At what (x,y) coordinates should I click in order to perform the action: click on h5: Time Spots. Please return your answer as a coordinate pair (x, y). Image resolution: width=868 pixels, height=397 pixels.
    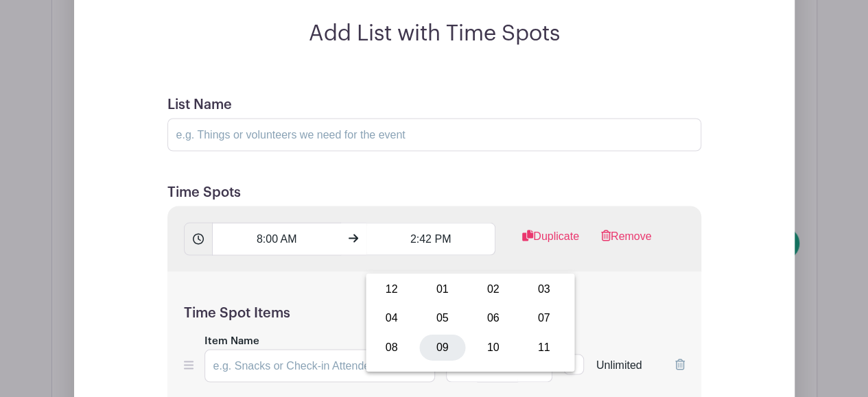
    Looking at the image, I should click on (435, 192).